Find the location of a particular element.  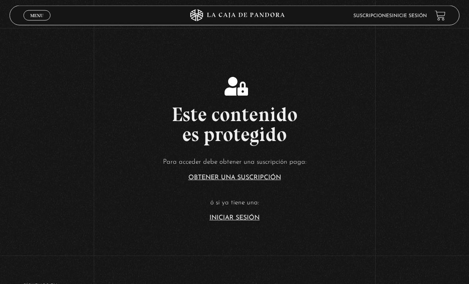

a: View your shopping cart is located at coordinates (440, 16).